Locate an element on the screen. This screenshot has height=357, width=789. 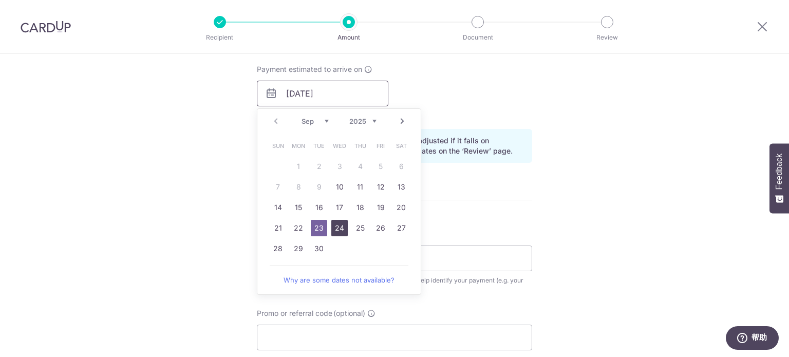
span: Saturday is located at coordinates (401, 146).